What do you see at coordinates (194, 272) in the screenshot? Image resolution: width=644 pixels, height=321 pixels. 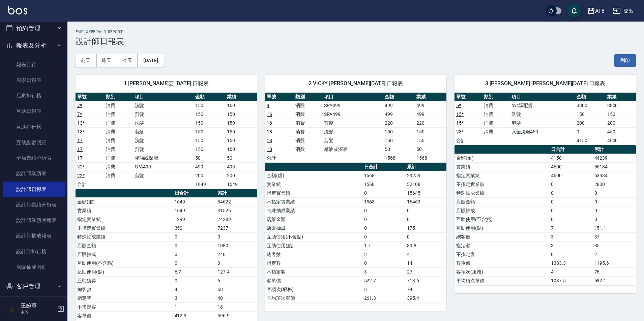 I see `td: 6.7` at bounding box center [194, 272].